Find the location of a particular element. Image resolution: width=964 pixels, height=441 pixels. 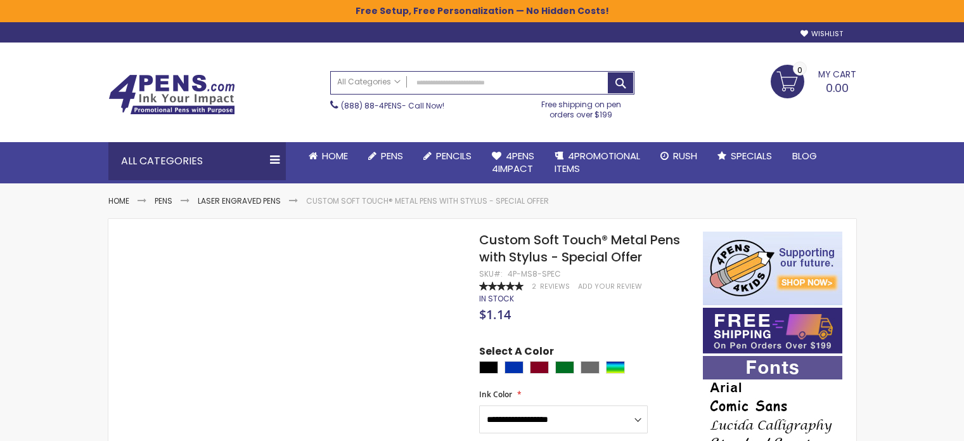

a: Specials is located at coordinates (745, 156).